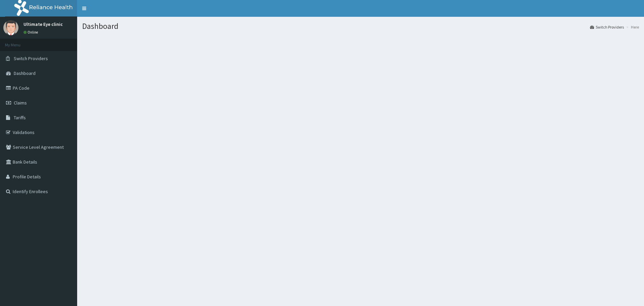 This screenshot has height=306, width=644. What do you see at coordinates (43, 24) in the screenshot?
I see `p: Ultimate Eye clinic` at bounding box center [43, 24].